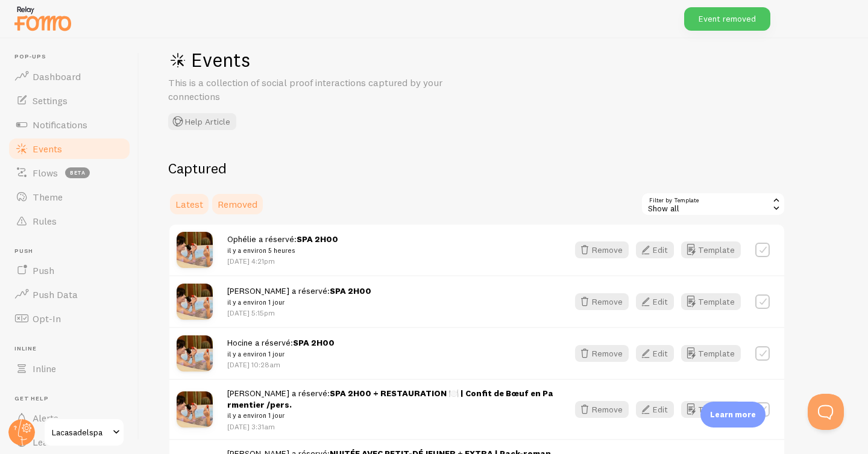 The image size is (868, 454). What do you see at coordinates (84, 433) in the screenshot?
I see `a: Lacasadelspa` at bounding box center [84, 433].